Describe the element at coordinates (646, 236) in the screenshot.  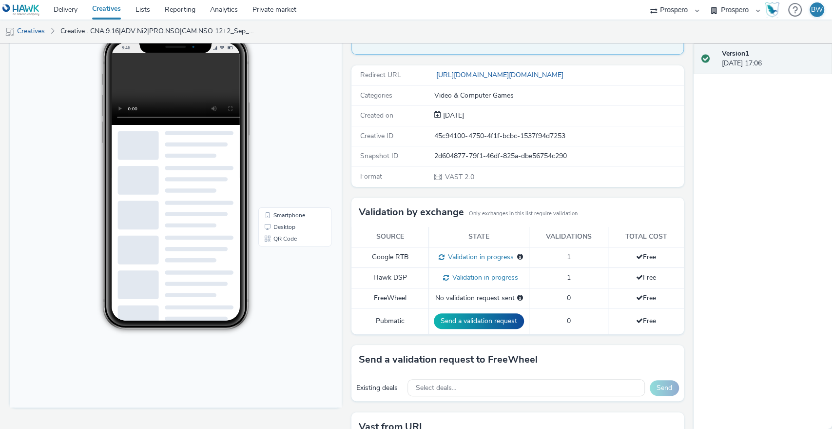
I see `th: Total cost` at that location.